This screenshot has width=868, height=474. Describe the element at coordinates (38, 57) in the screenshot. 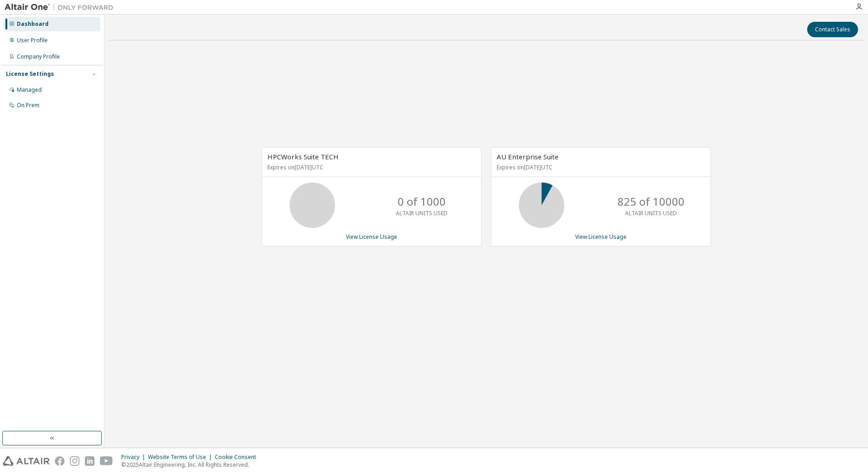

I see `div: Company Profile` at that location.